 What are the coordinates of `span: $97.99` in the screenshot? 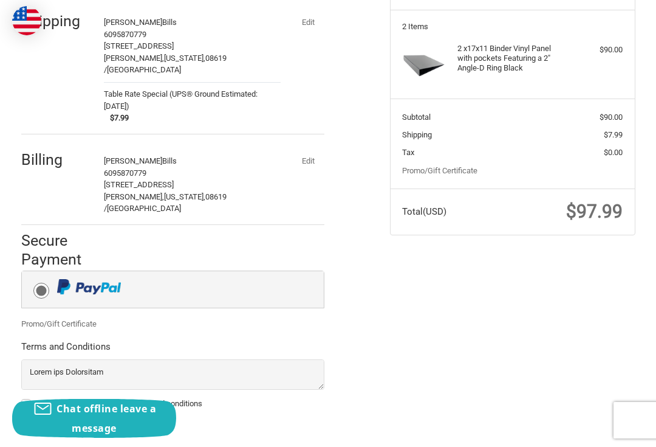 It's located at (594, 211).